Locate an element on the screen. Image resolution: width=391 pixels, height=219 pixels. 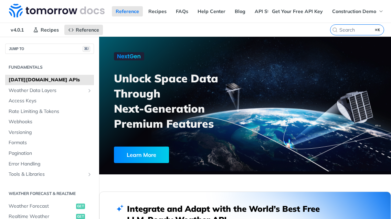
a: Tools & LibrariesShow subpages for Tools & Libraries is located at coordinates (50, 175).